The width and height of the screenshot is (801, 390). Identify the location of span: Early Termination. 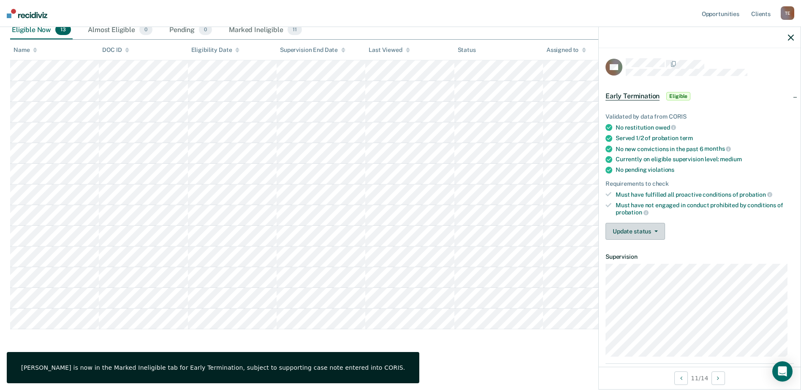
(632, 96).